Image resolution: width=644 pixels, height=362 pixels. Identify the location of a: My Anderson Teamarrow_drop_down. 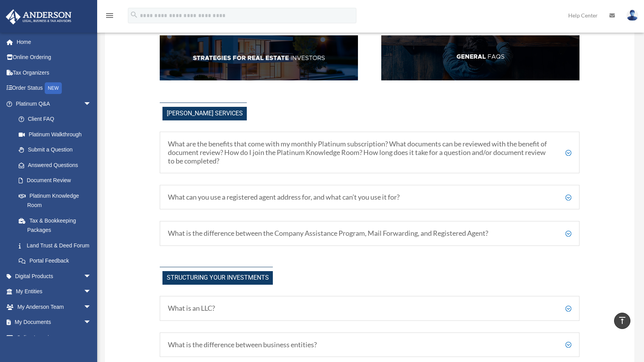
(54, 307).